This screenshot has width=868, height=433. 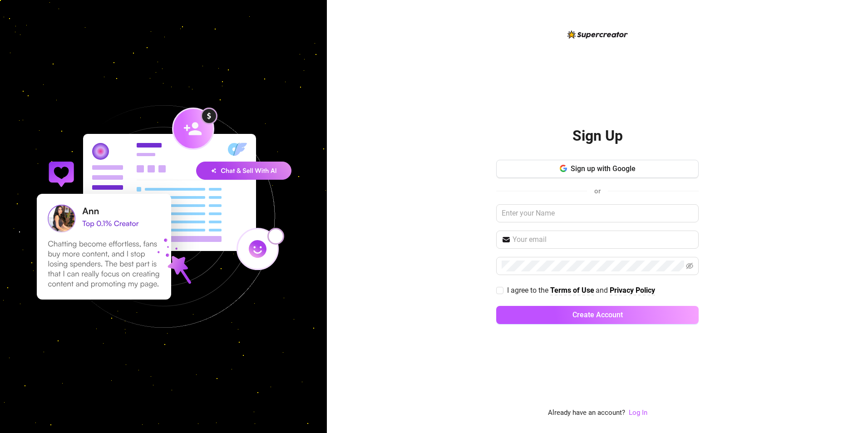 I want to click on strong: Privacy Policy, so click(x=632, y=290).